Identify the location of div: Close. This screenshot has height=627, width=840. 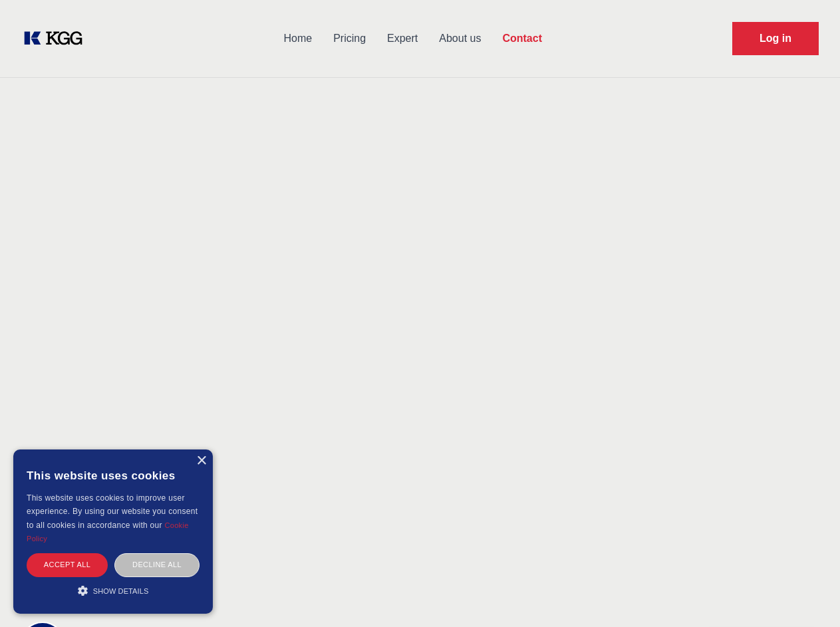
(201, 461).